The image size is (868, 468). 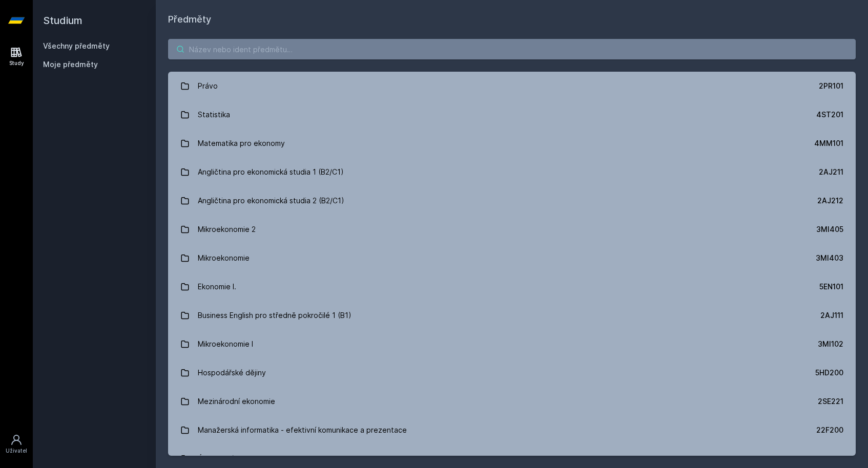 I want to click on div: Právo, so click(x=207, y=86).